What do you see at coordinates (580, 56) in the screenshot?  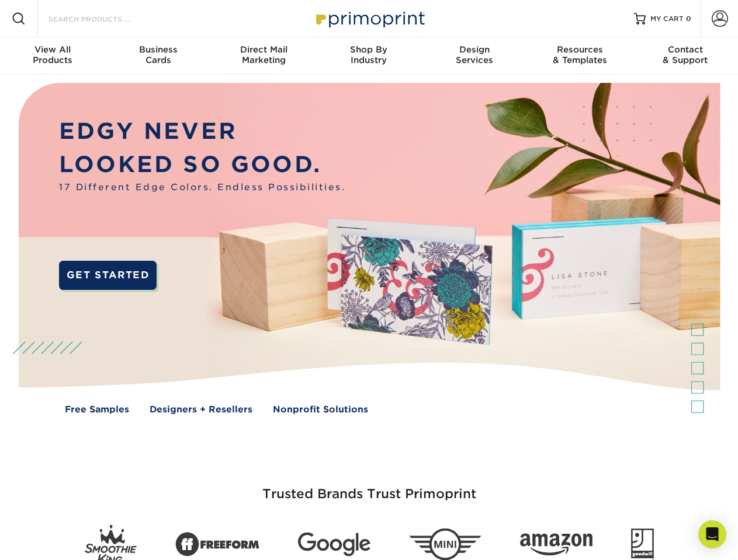 I see `a: Resources& Templates` at bounding box center [580, 56].